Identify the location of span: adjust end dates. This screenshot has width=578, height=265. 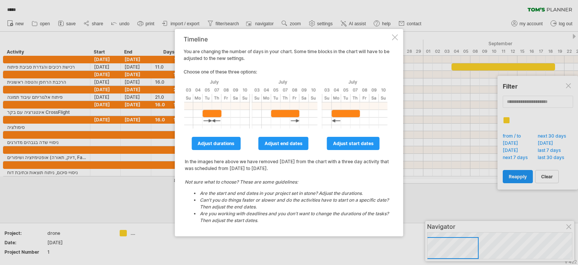
(283, 143).